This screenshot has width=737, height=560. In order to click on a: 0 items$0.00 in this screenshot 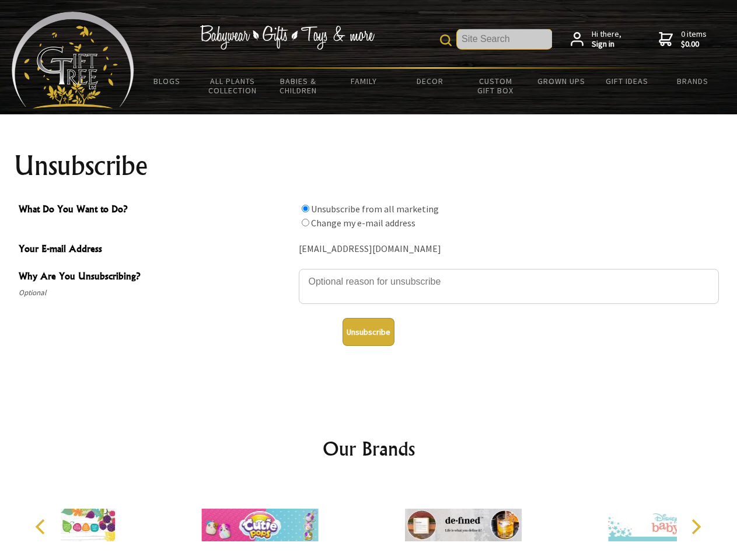, I will do `click(682, 39)`.